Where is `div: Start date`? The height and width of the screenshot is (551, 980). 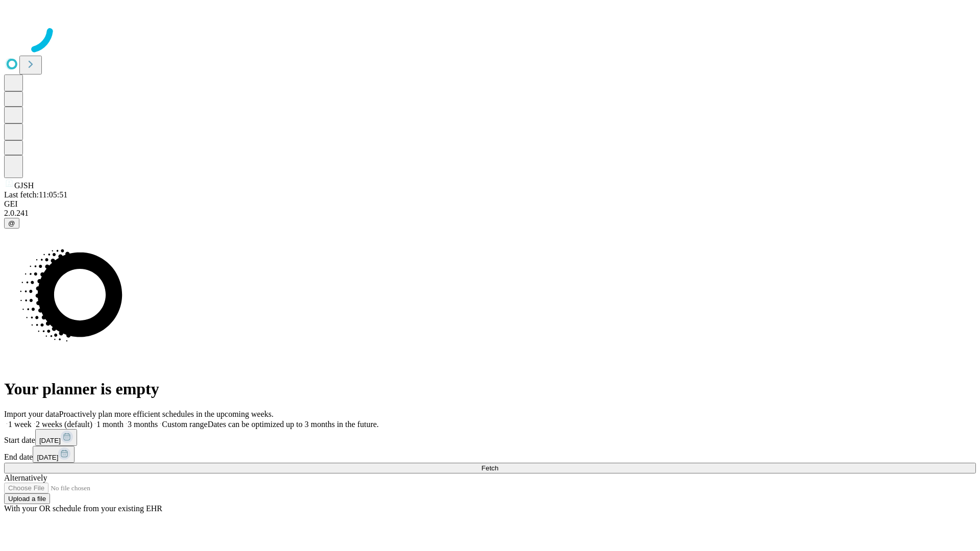
div: Start date is located at coordinates (490, 437).